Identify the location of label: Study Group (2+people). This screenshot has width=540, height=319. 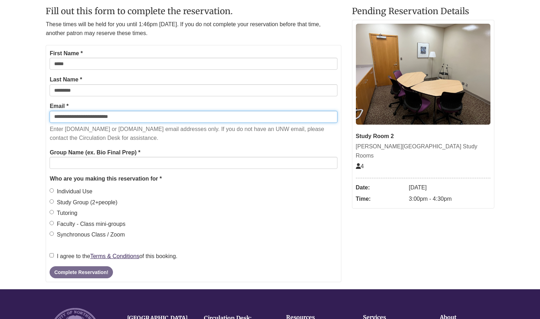
(83, 203).